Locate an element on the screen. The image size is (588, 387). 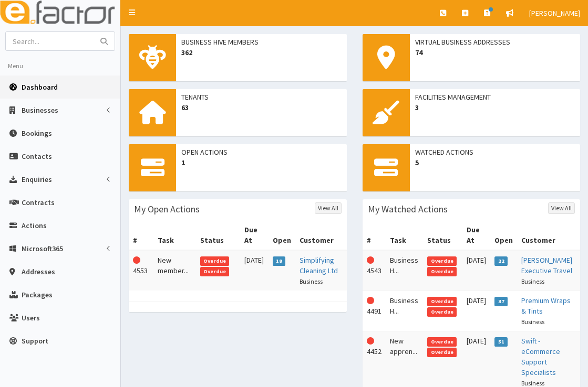
span: Contacts is located at coordinates (37, 156).